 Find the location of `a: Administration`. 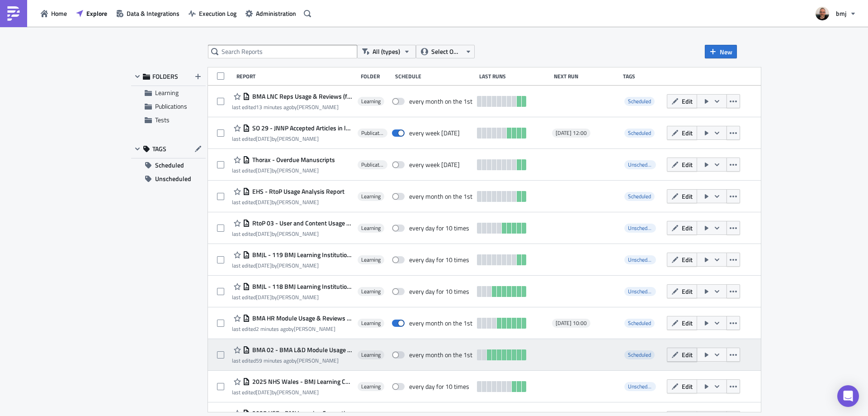

a: Administration is located at coordinates (271, 13).